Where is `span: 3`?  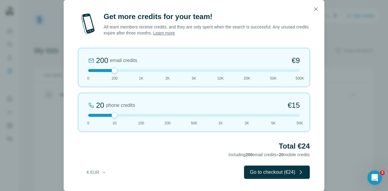 span: 3 is located at coordinates (382, 173).